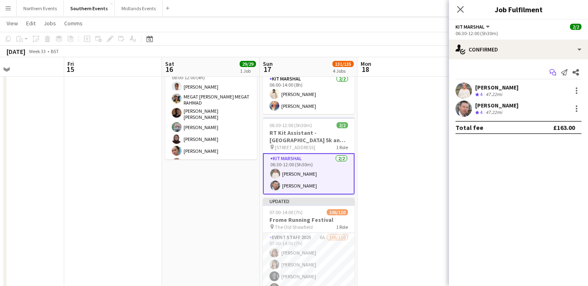  Describe the element at coordinates (170, 64) in the screenshot. I see `span: Sat` at that location.